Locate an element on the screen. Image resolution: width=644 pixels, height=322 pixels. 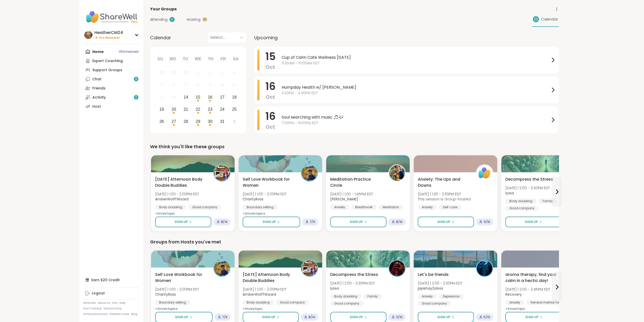
div: Choose Thursday, October 30th, 2025 is located at coordinates (210, 122).